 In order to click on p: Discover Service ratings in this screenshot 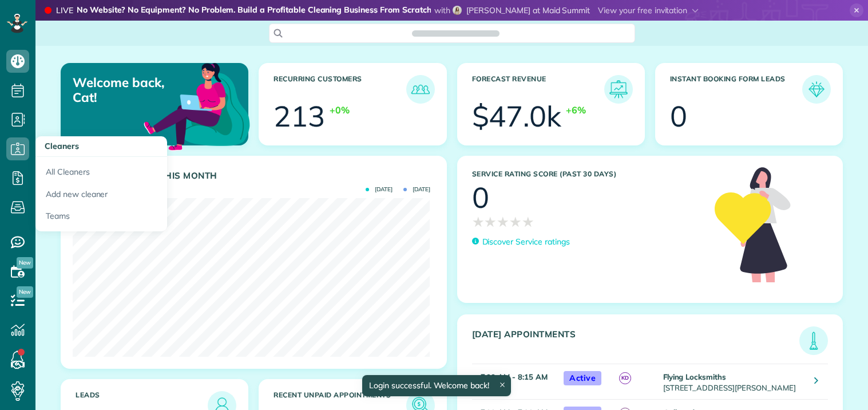, I will do `click(526, 241)`.